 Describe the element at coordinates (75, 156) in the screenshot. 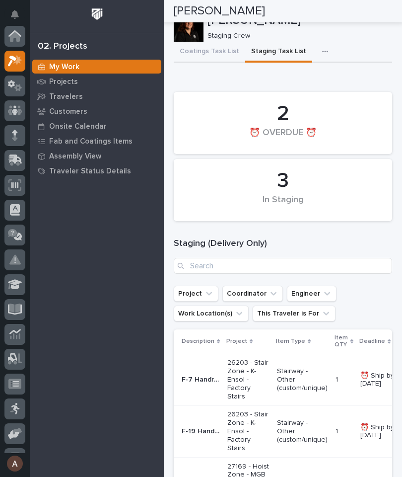

I see `p: Assembly View` at that location.